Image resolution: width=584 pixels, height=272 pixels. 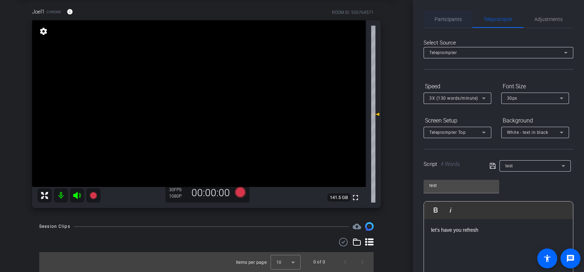 What do you see at coordinates (509, 166) in the screenshot?
I see `span: test` at bounding box center [509, 166].